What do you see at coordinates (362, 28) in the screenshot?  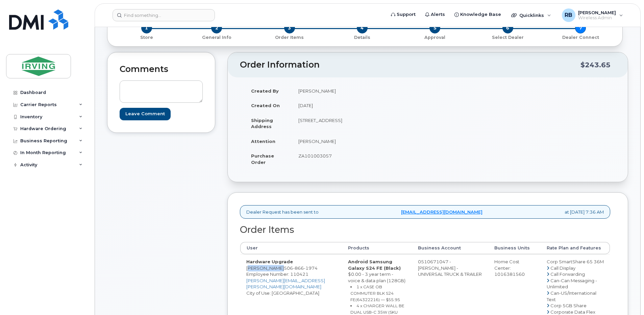 I see `span: 4` at bounding box center [362, 28].